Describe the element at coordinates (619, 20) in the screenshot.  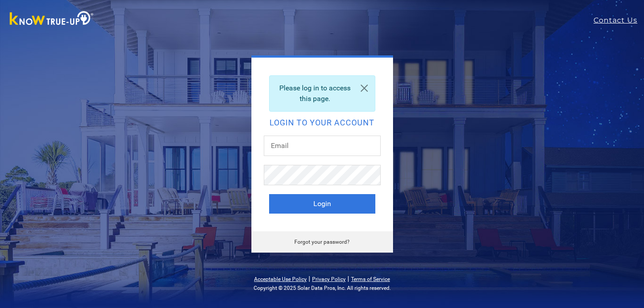
I see `a: Contact Us` at that location.